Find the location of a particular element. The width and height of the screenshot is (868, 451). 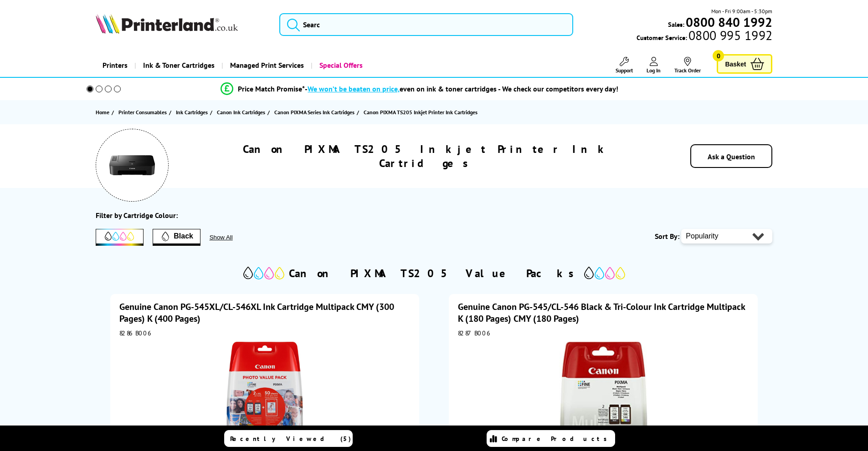

a: Ask a Question is located at coordinates (731, 156).